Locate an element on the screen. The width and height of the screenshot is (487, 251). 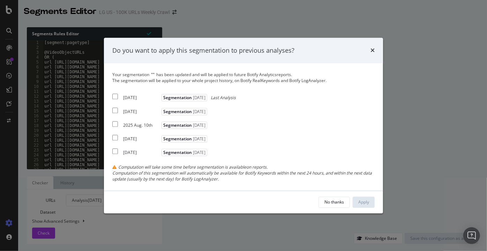
div: 2025 Aug. 10th is located at coordinates (141, 125).